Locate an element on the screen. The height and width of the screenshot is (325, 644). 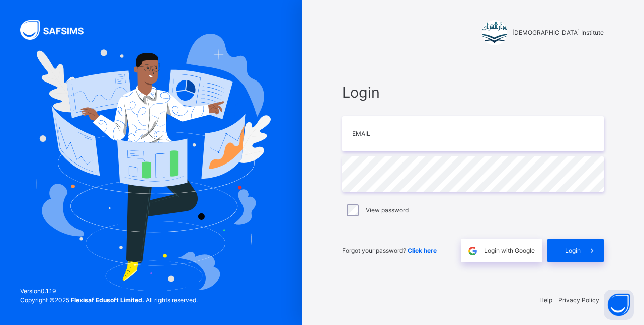
img: Hero Image is located at coordinates (151, 163).